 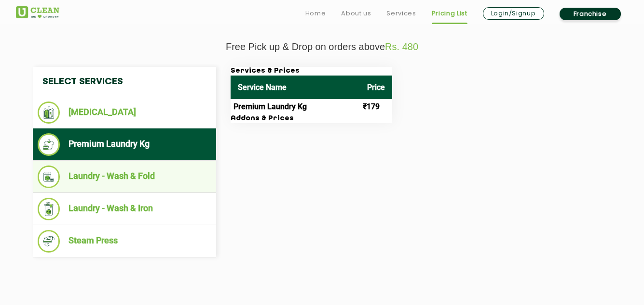 What do you see at coordinates (401, 13) in the screenshot?
I see `a: Services` at bounding box center [401, 13].